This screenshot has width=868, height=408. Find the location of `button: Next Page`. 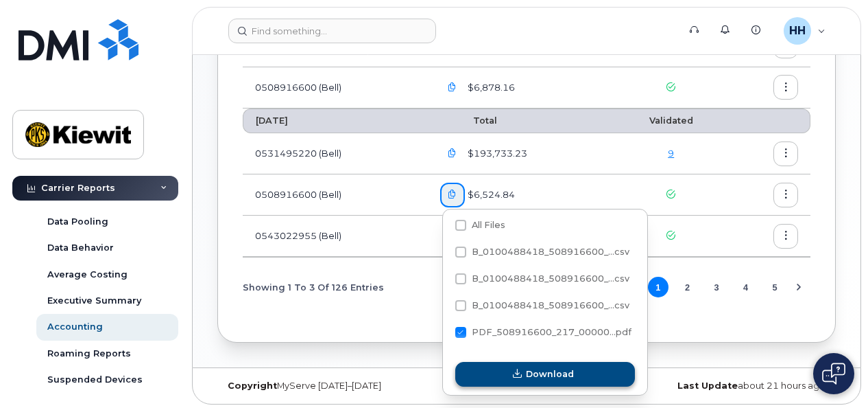

button: Next Page is located at coordinates (799, 287).